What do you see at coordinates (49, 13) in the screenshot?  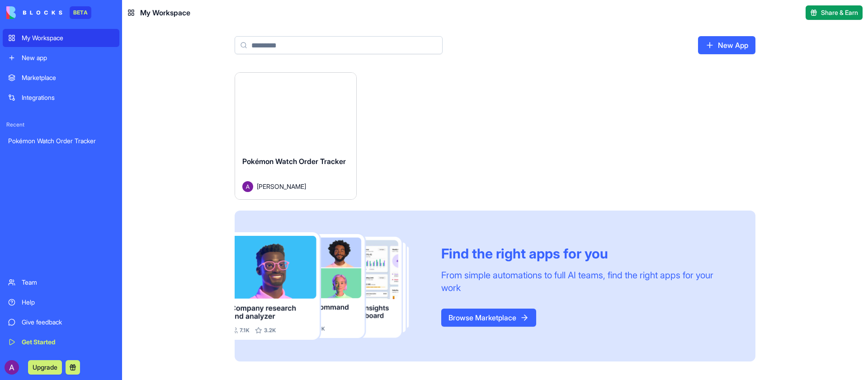 I see `a: BETA` at bounding box center [49, 13].